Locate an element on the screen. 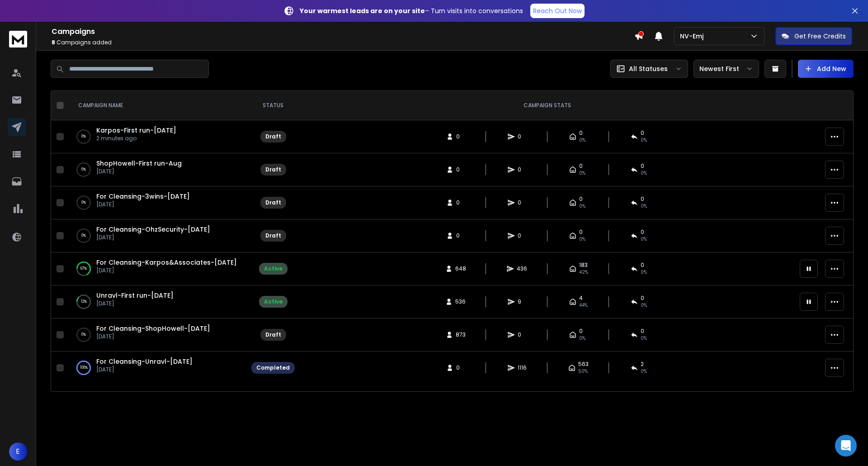 Image resolution: width=868 pixels, height=466 pixels. span: 648 is located at coordinates (460, 269).